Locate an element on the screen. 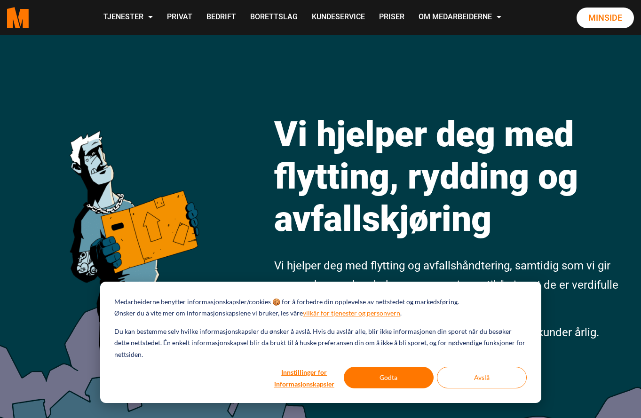 The width and height of the screenshot is (641, 418). p: Medarbeiderne benytter informasjonskapsler/cookies 🍪 for å forbedre din opplevelse av nettstedet ... is located at coordinates (287, 302).